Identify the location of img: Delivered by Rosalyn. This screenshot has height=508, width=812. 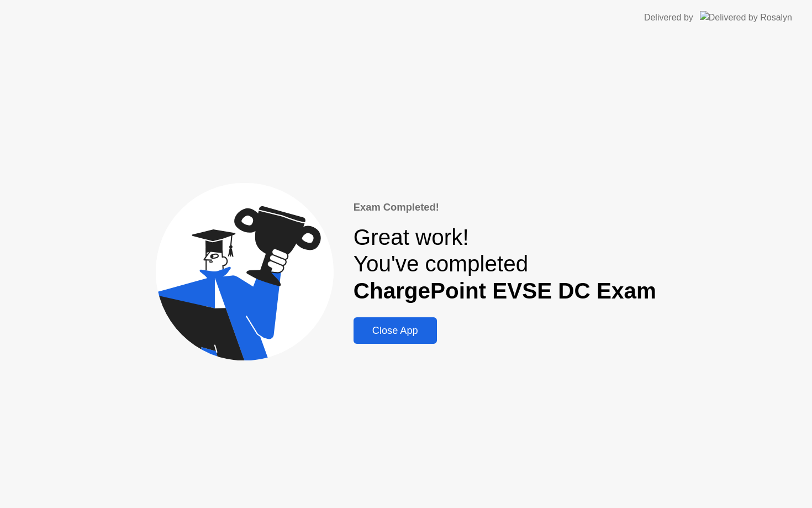
(746, 17).